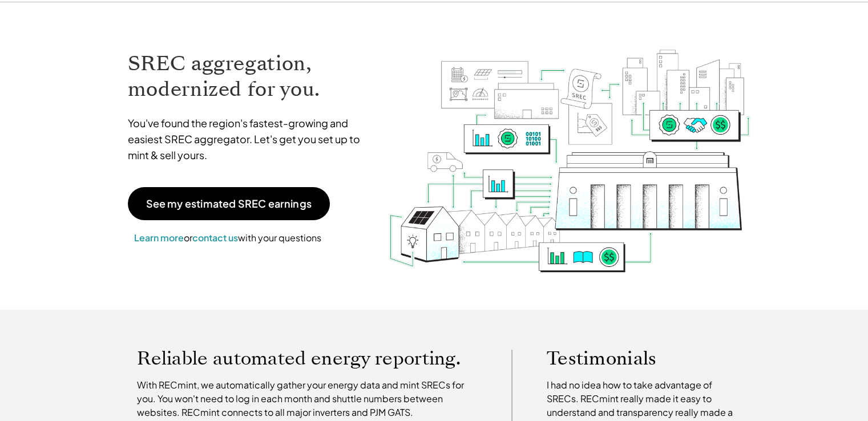  I want to click on p: You've found the region's fastest-growing and easiest SREC aggregator. Let's get you set up to mi..., so click(250, 139).